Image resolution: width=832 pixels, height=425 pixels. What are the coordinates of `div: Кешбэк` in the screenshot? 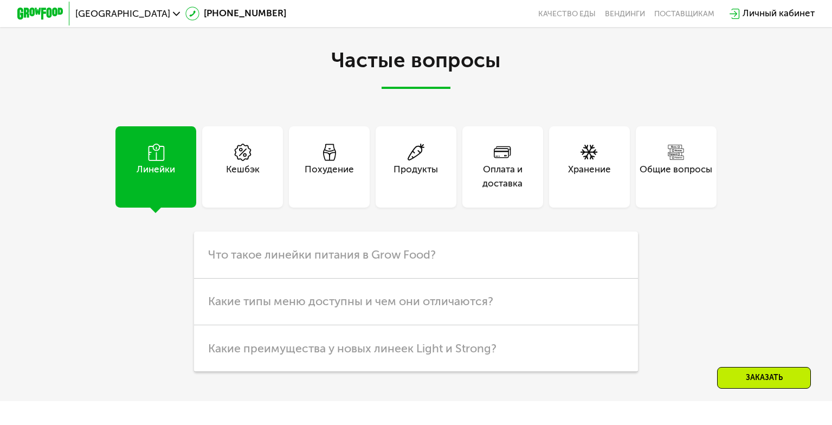 It's located at (243, 176).